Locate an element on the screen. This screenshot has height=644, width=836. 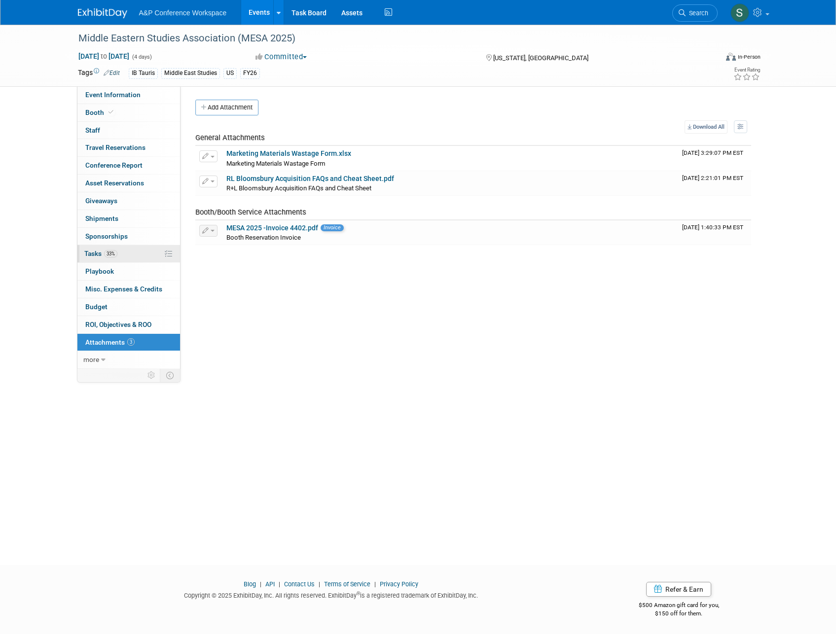
i: Booth reservation complete is located at coordinates (111, 112).